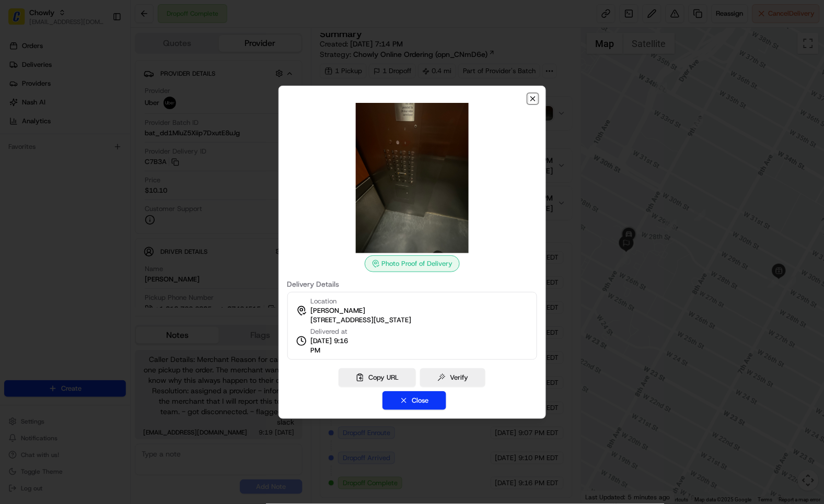 The height and width of the screenshot is (504, 824). Describe the element at coordinates (414, 400) in the screenshot. I see `button: Close` at that location.